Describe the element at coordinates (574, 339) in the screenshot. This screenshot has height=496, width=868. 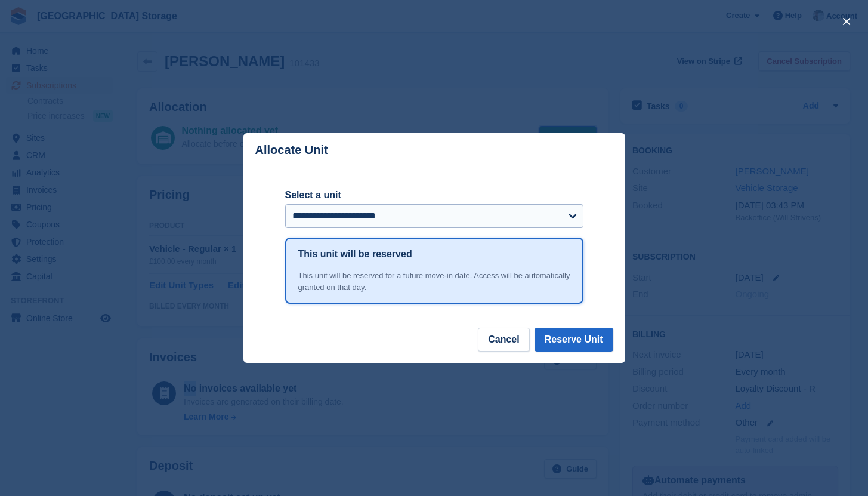
I see `button: Reserve Unit` at that location.